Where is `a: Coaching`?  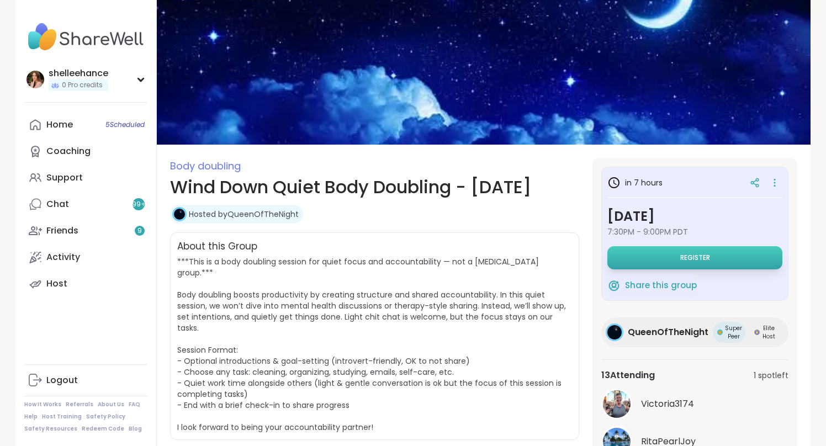
a: Coaching is located at coordinates (86, 151).